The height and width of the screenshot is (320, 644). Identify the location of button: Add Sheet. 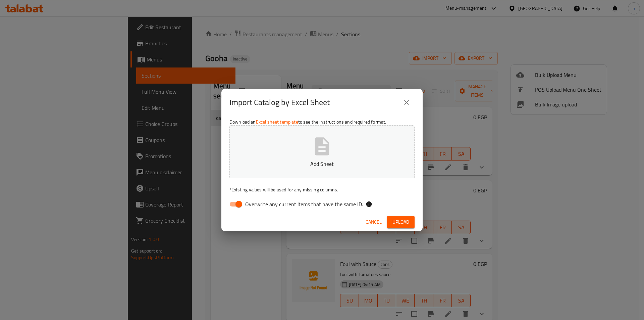
(322, 152).